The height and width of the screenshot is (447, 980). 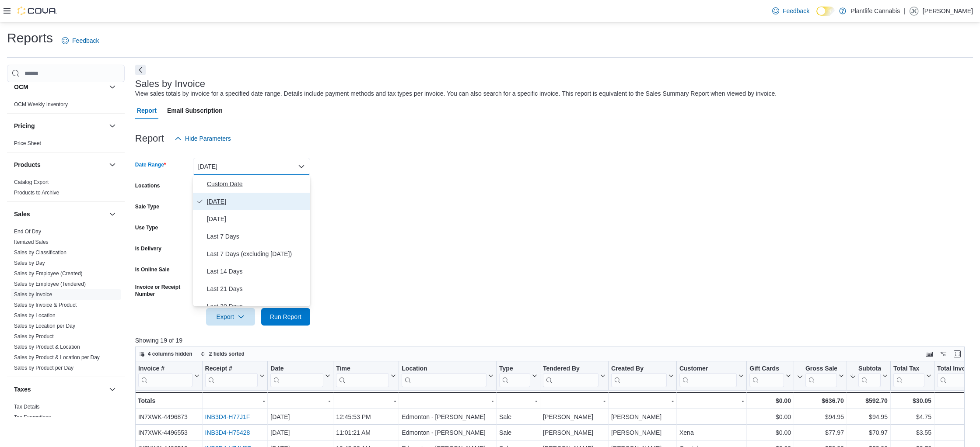 What do you see at coordinates (150, 139) in the screenshot?
I see `h3: Report` at bounding box center [150, 139].